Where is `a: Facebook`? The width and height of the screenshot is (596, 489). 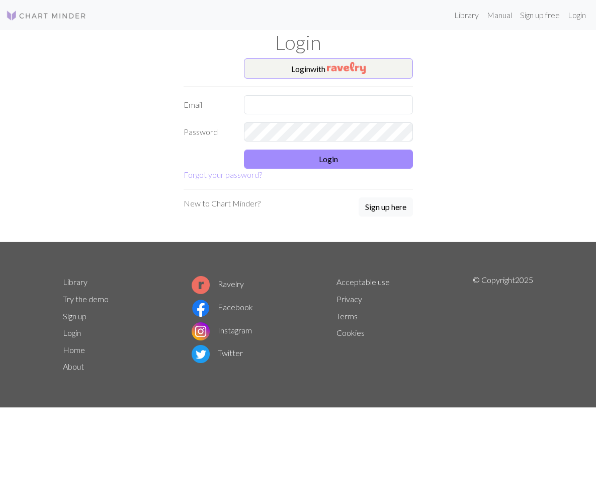
a: Facebook is located at coordinates (222, 306).